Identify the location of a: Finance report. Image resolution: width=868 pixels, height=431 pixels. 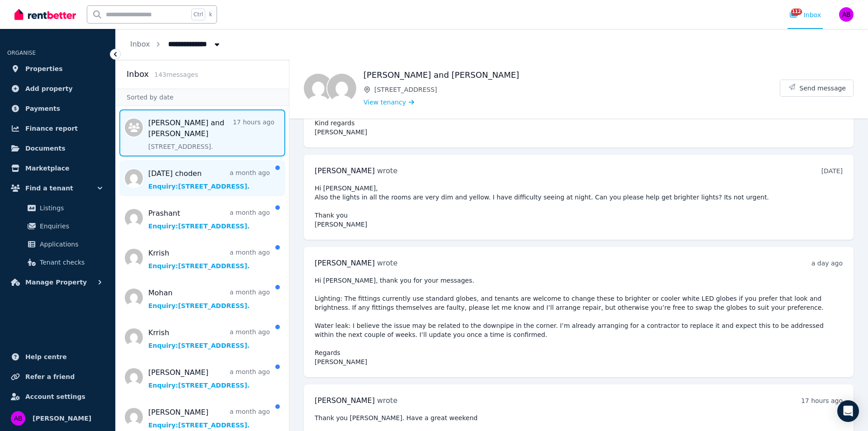
(58, 129).